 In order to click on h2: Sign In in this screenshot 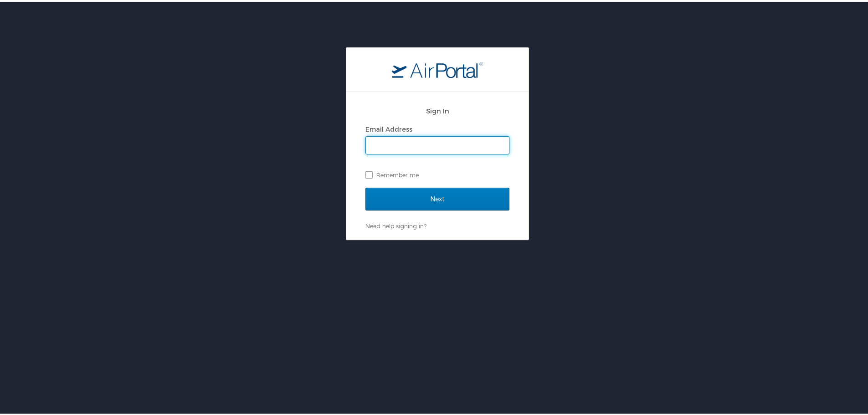, I will do `click(437, 109)`.